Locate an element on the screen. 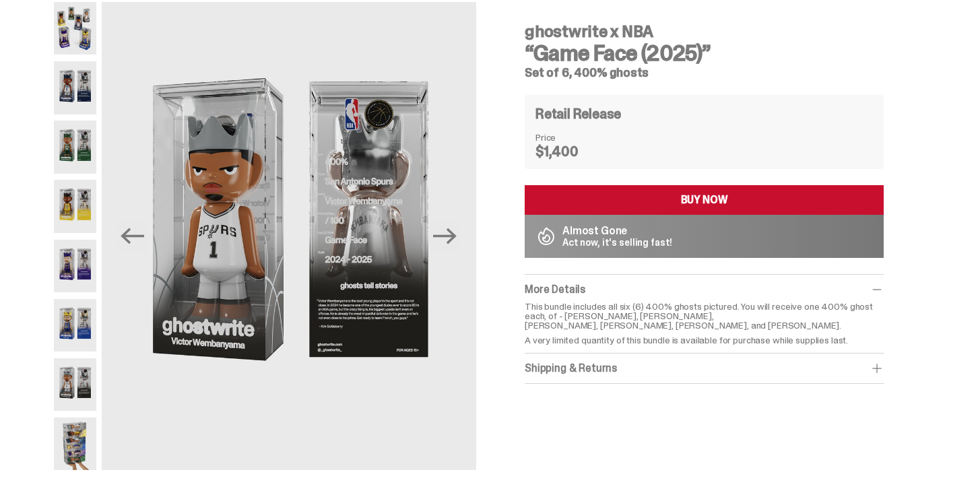  dt: Price is located at coordinates (569, 137).